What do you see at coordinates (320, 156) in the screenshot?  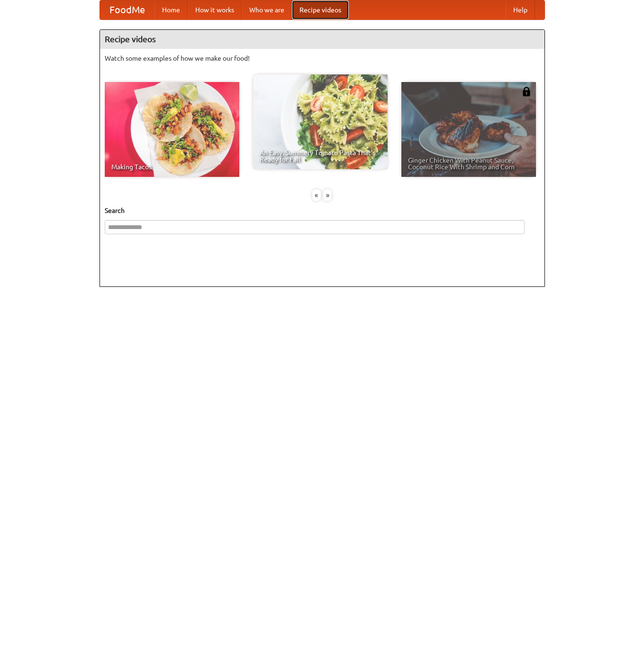 I see `span: An Easy, Summery Tomato Pasta That's Ready for Fall` at bounding box center [320, 156].